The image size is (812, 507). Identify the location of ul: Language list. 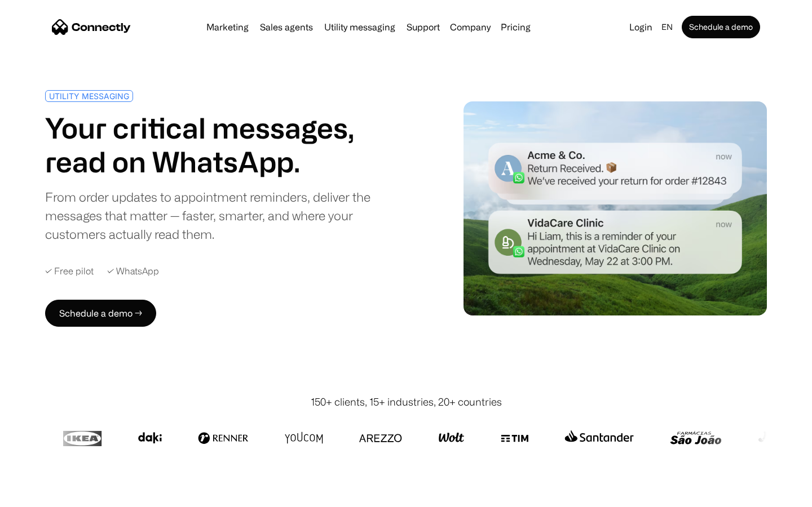
(46, 495).